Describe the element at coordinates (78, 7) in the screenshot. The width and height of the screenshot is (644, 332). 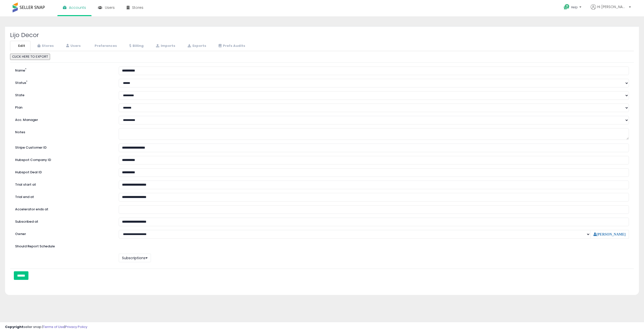
I see `span: Accounts` at that location.